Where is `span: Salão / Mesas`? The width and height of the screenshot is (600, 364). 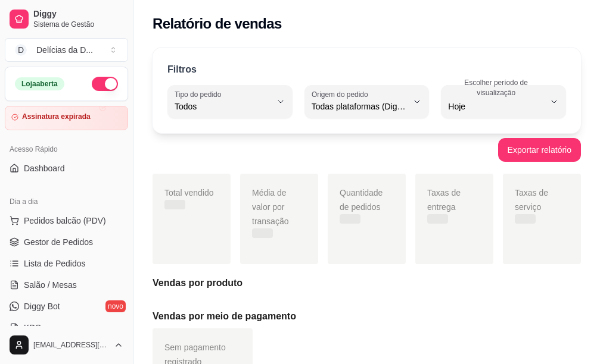
span: Salão / Mesas is located at coordinates (50, 285).